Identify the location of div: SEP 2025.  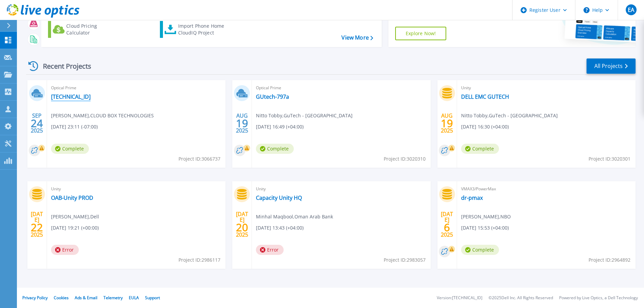
(37, 123).